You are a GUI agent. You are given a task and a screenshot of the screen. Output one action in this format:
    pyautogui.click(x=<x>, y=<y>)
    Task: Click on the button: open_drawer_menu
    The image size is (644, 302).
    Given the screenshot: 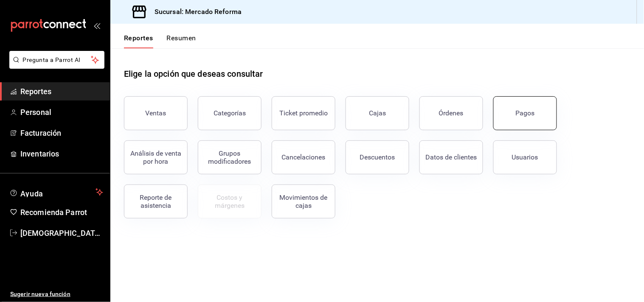 What is the action you would take?
    pyautogui.click(x=97, y=25)
    